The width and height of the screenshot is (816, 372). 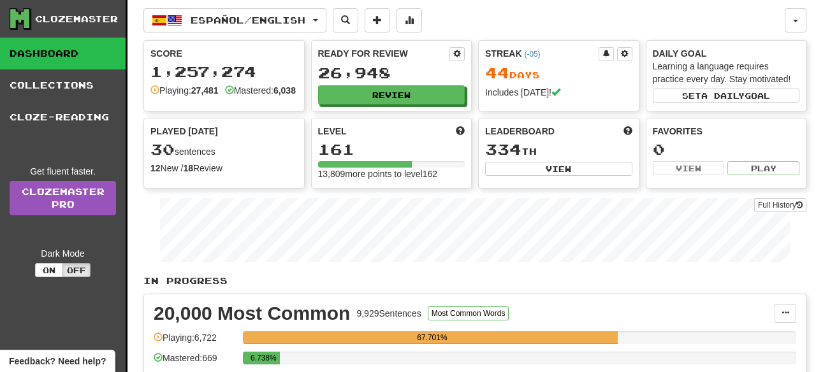 What do you see at coordinates (542, 54) in the screenshot?
I see `div: Streak` at bounding box center [542, 54].